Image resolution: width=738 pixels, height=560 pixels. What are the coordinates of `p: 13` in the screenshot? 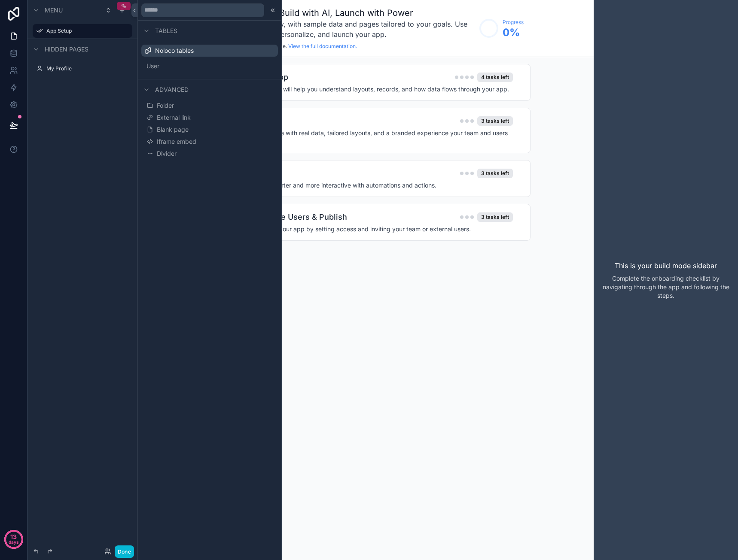 It's located at (14, 537).